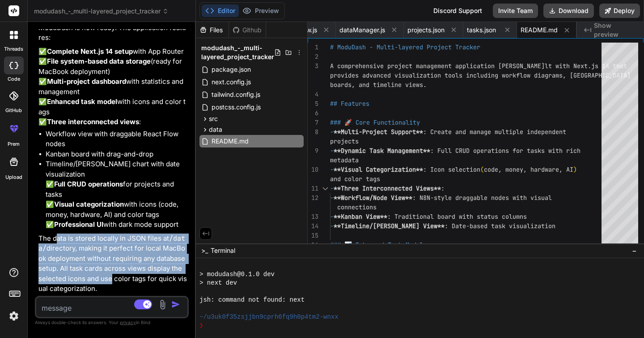 Image resolution: width=644 pixels, height=338 pixels. Describe the element at coordinates (457, 216) in the screenshot. I see `span: : Traditional board with status columns` at that location.